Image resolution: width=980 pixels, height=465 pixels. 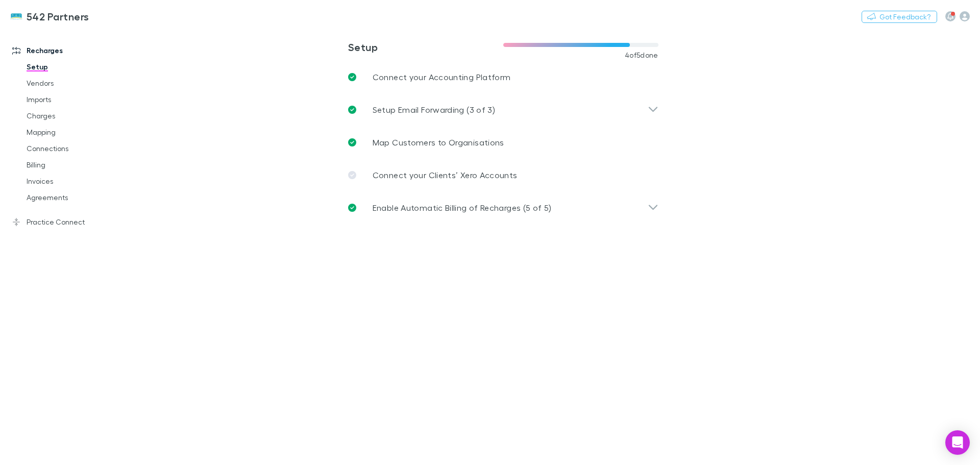 What do you see at coordinates (642, 55) in the screenshot?
I see `span: 4 of 5 done` at bounding box center [642, 55].